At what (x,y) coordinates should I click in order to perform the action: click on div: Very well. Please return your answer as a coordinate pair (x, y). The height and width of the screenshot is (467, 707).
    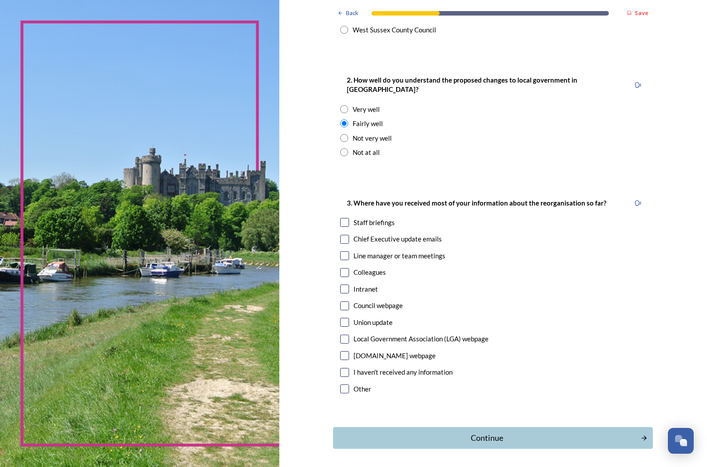
    Looking at the image, I should click on (366, 109).